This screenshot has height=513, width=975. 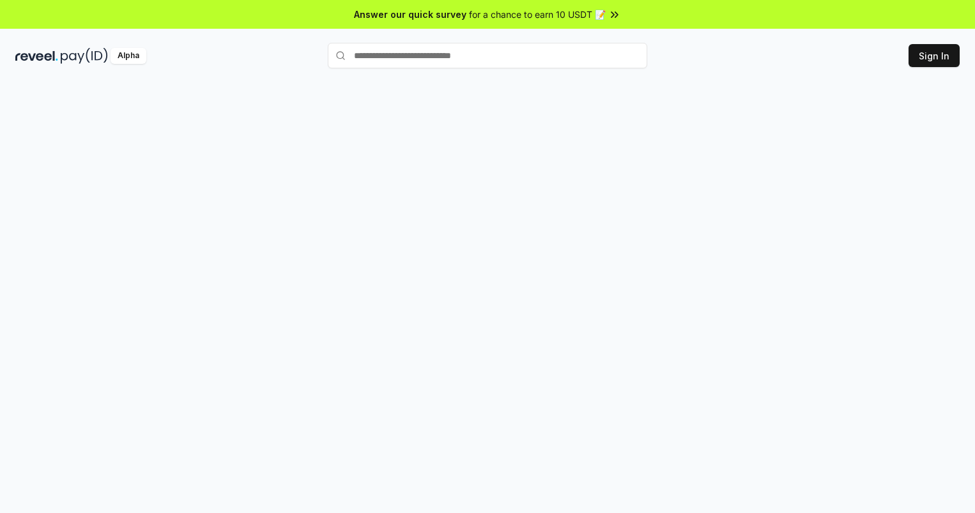 I want to click on button: Sign In, so click(x=934, y=56).